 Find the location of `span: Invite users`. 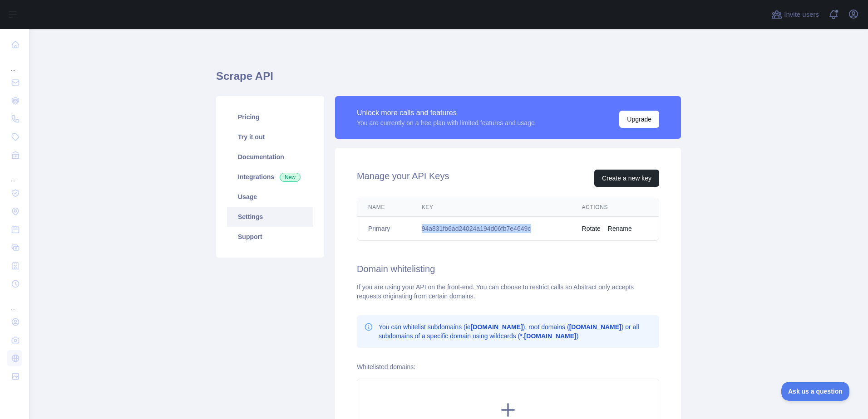

span: Invite users is located at coordinates (801, 15).